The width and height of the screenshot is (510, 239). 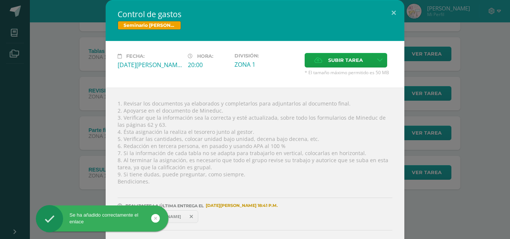 What do you see at coordinates (205, 56) in the screenshot?
I see `span: Hora:` at bounding box center [205, 56].